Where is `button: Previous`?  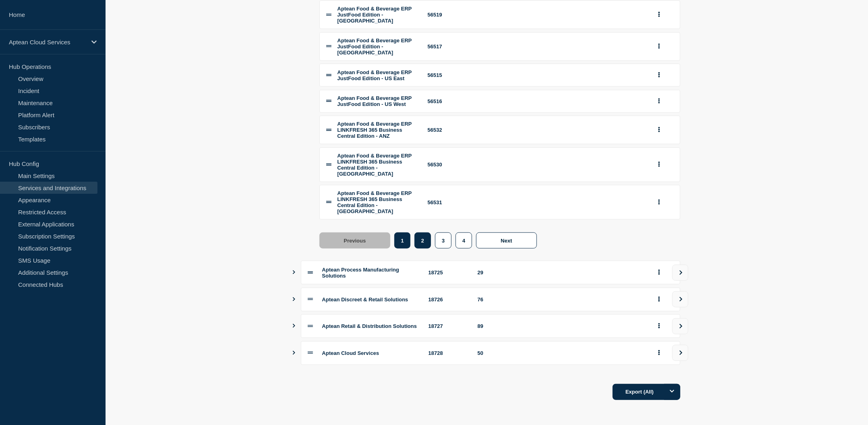 button: Previous is located at coordinates (355, 241).